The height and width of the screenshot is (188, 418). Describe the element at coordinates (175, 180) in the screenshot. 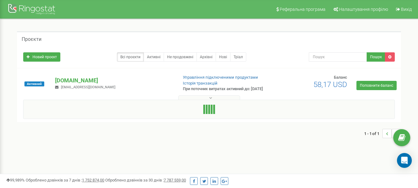

I see `u: 7 787 559,00` at that location.